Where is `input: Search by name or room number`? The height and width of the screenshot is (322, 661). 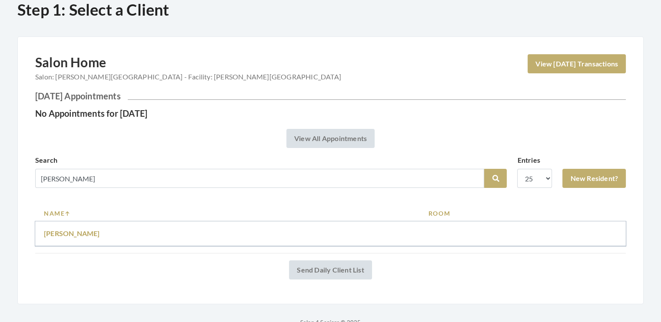
input: Search by name or room number is located at coordinates (259, 179).